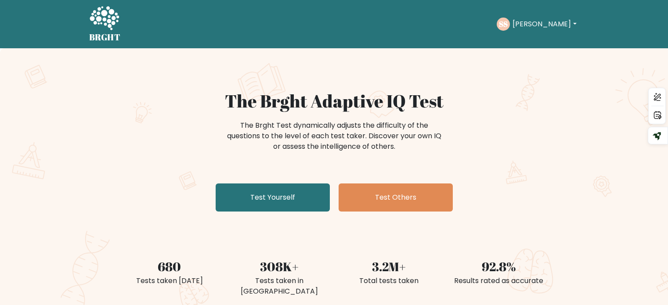 The width and height of the screenshot is (668, 305). Describe the element at coordinates (279, 267) in the screenshot. I see `div: 308K+` at that location.